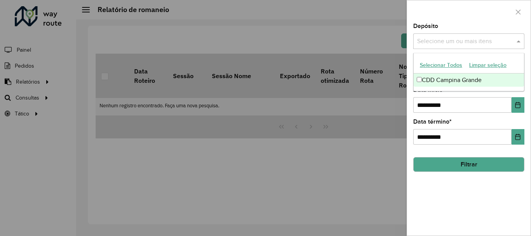 The image size is (531, 236). Describe the element at coordinates (469, 80) in the screenshot. I see `div: CDD Campina Grande` at that location.